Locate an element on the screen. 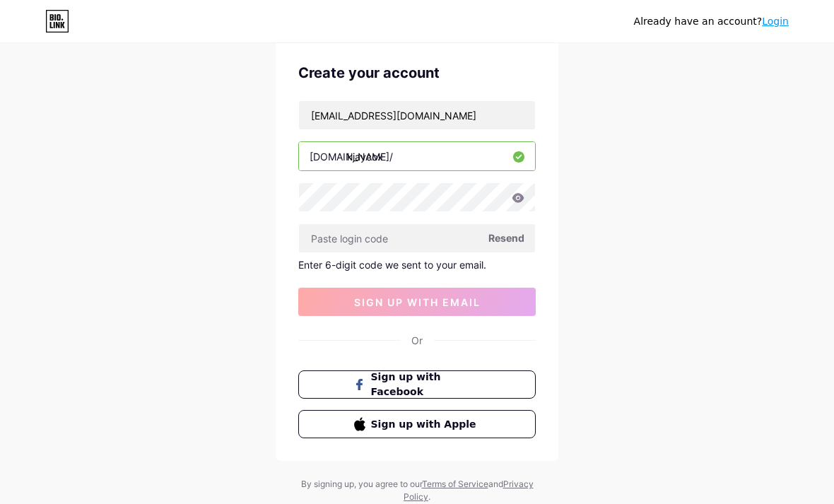 This screenshot has width=834, height=504. span: Sign up with Apple is located at coordinates (425, 424).